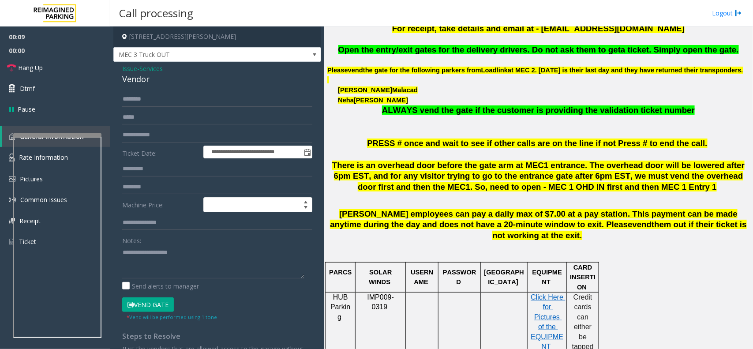  What do you see at coordinates (217, 336) in the screenshot?
I see `h4: Steps to Resolve` at bounding box center [217, 336].